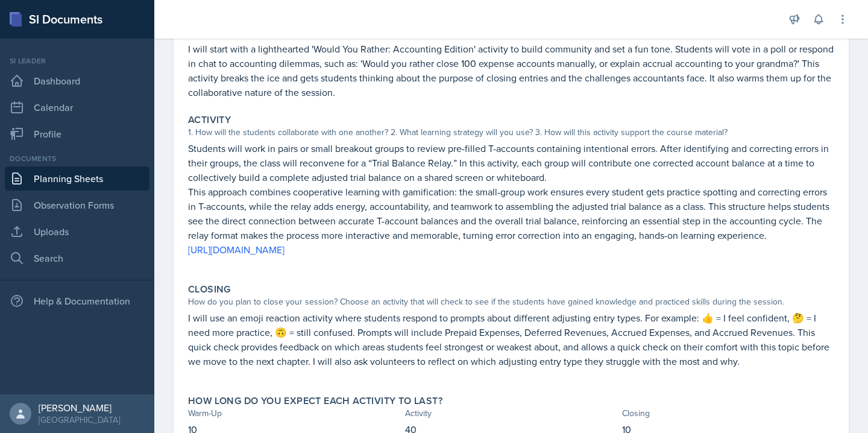 Image resolution: width=868 pixels, height=433 pixels. I want to click on div: Help & Documentation, so click(77, 301).